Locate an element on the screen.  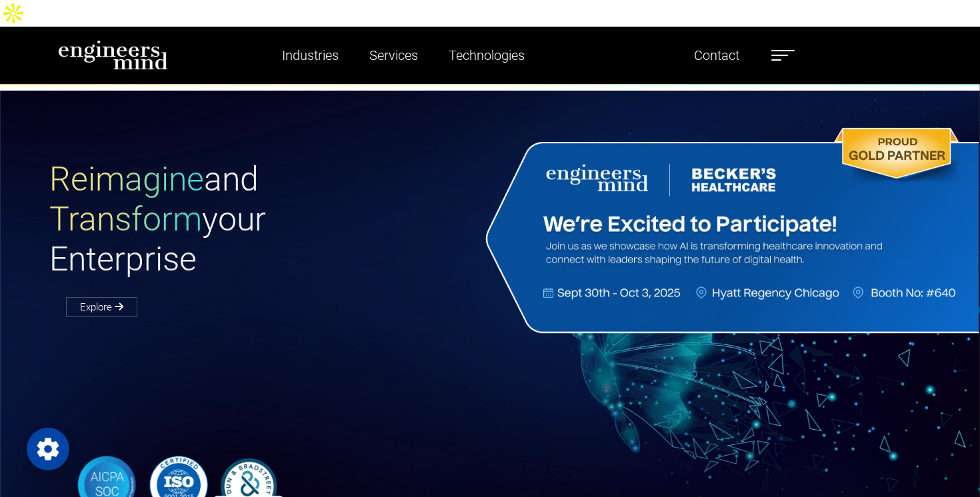
a: Services is located at coordinates (393, 55).